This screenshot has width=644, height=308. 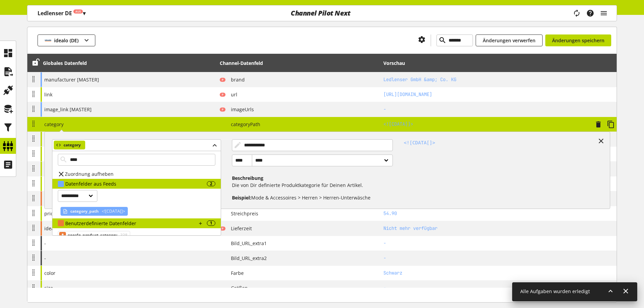 I want to click on div: Channel-Datenfeld, so click(x=241, y=63).